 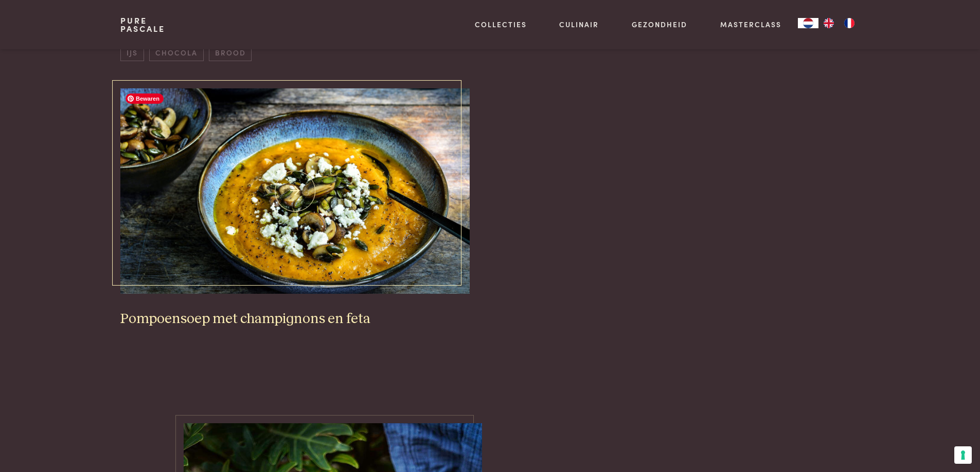 What do you see at coordinates (849, 23) in the screenshot?
I see `a: FR` at bounding box center [849, 23].